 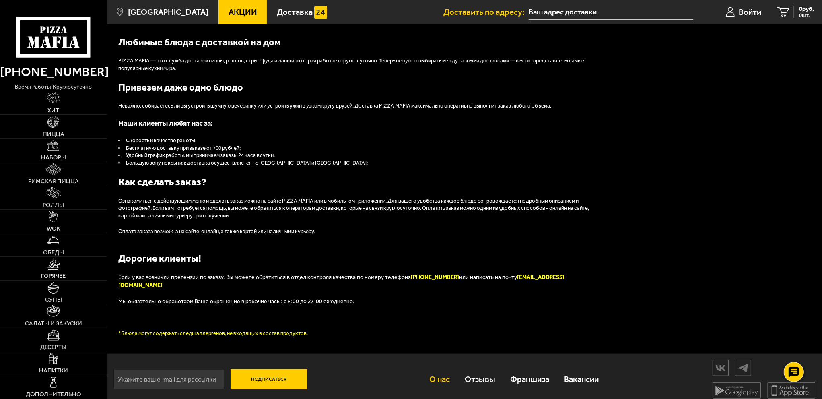 What do you see at coordinates (236, 301) in the screenshot?
I see `span: Мы обязательно обработаем Ваше обращение в рабочие часы: с 8:00 до 23:00 ежедневно.` at bounding box center [236, 301].